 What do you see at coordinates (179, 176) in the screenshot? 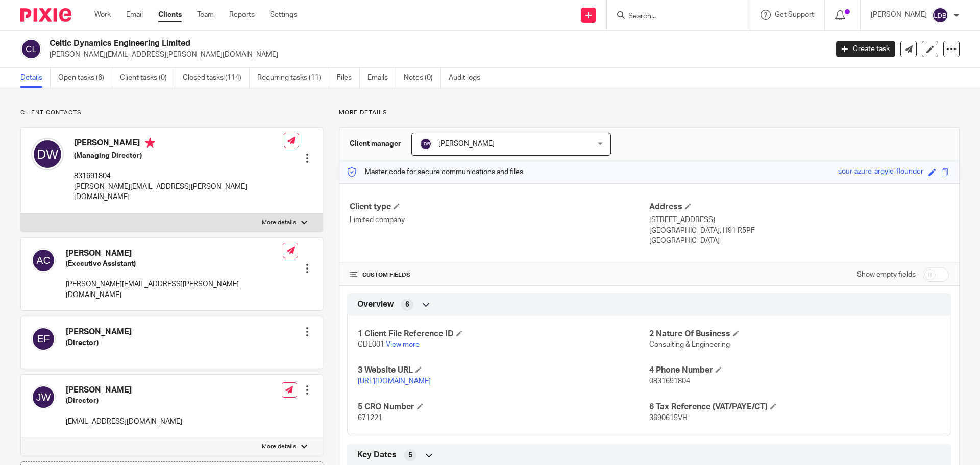
I see `p: 831691804` at bounding box center [179, 176].